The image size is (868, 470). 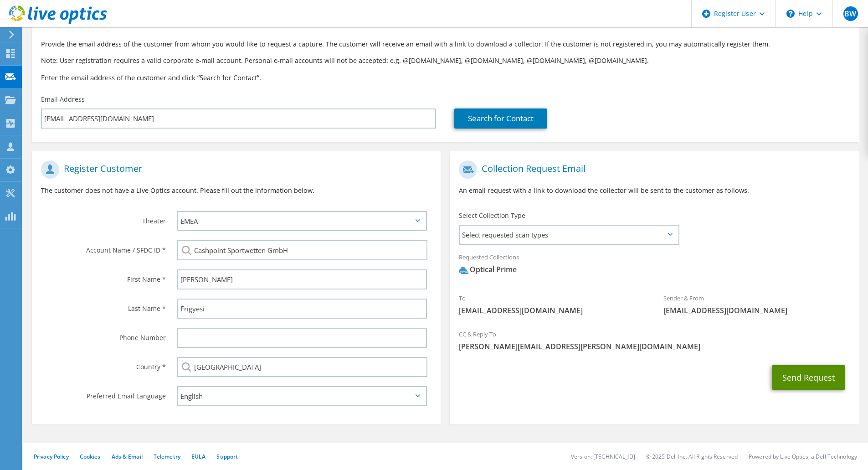 What do you see at coordinates (501, 119) in the screenshot?
I see `a: Search for Contact` at bounding box center [501, 119].